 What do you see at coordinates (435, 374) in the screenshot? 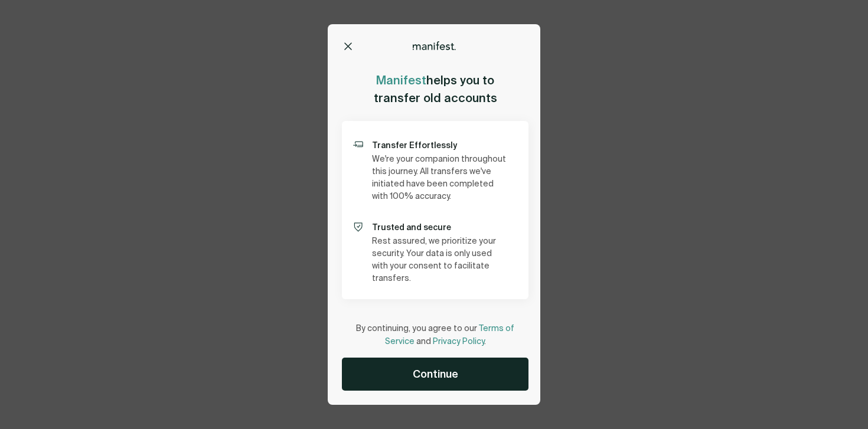
I see `span: Continue` at bounding box center [435, 374].